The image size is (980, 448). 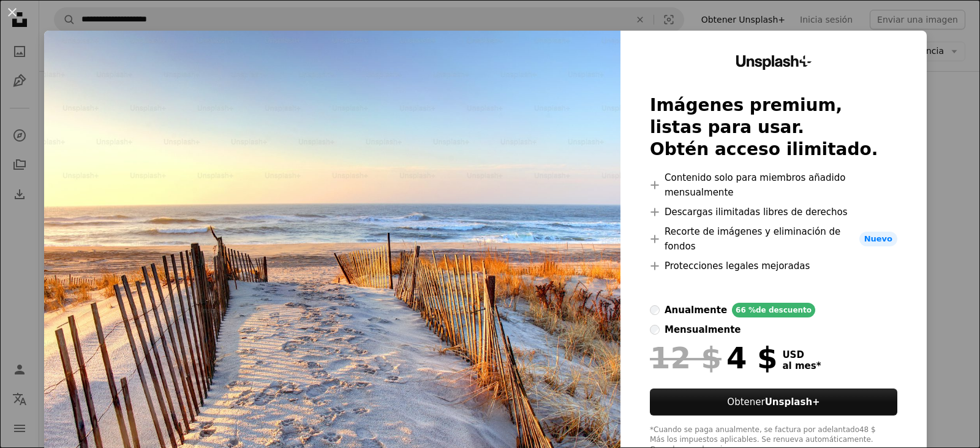 What do you see at coordinates (696, 310) in the screenshot?
I see `div: anualmente` at bounding box center [696, 310].